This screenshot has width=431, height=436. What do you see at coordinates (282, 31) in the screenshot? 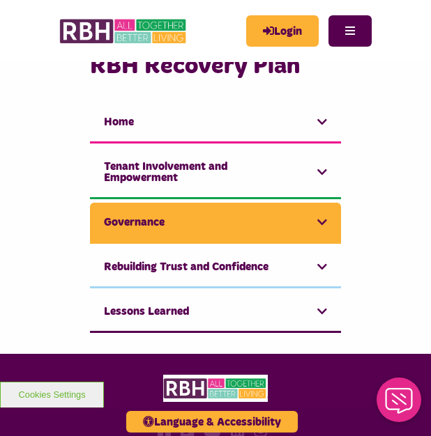
I see `a: MyRBH` at bounding box center [282, 31].